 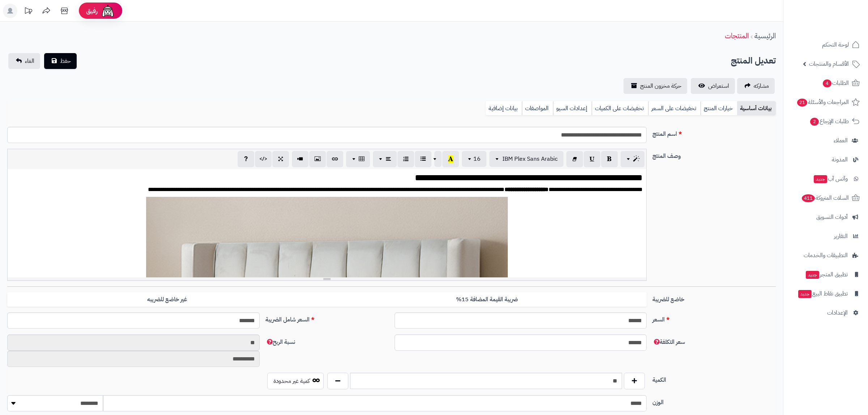 What do you see at coordinates (825, 199) in the screenshot?
I see `span: السلات المتروكة` at bounding box center [825, 199].